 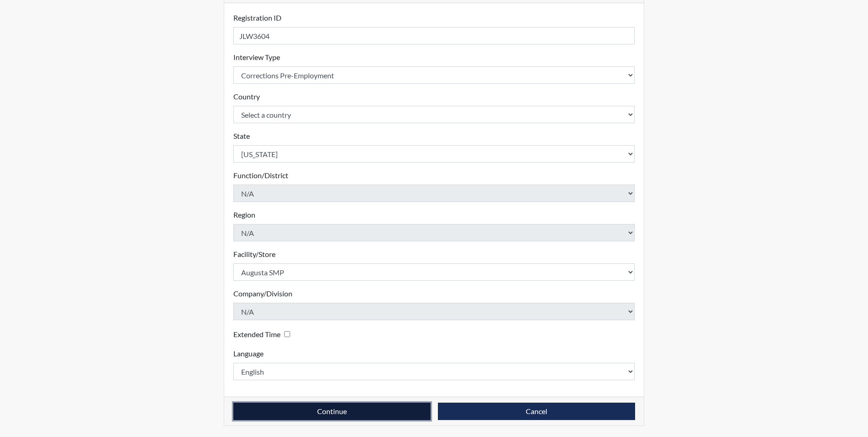 What do you see at coordinates (257, 58) in the screenshot?
I see `label: Interview Type` at bounding box center [257, 58].